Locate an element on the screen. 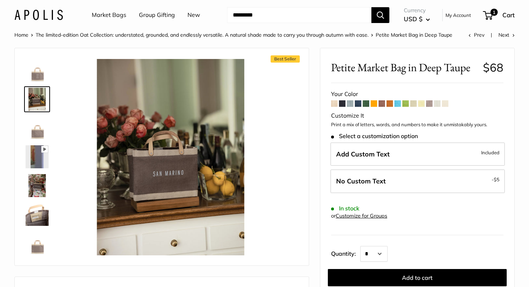 This screenshot has width=529, height=287. a: Market Bags is located at coordinates (109, 15).